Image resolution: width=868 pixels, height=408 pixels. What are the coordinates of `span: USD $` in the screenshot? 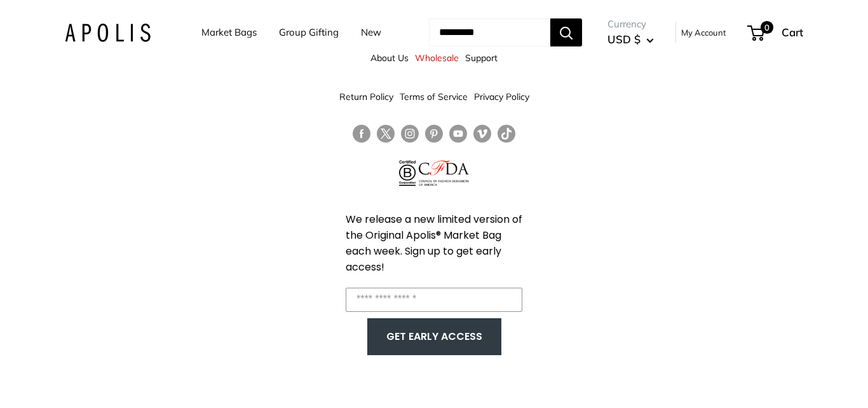 It's located at (624, 39).